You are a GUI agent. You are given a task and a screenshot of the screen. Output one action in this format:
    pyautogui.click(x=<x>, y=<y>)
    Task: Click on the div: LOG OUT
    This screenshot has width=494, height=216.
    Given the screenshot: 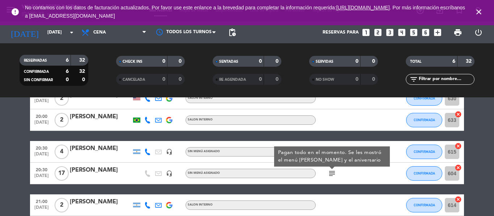 What is the action you would take?
    pyautogui.click(x=478, y=33)
    